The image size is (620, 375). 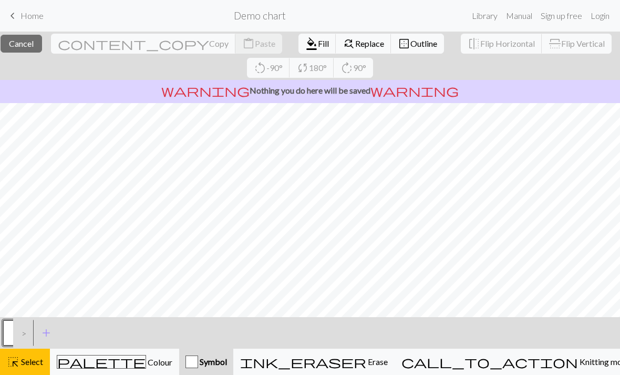 I want to click on button: Symbol, so click(x=206, y=362).